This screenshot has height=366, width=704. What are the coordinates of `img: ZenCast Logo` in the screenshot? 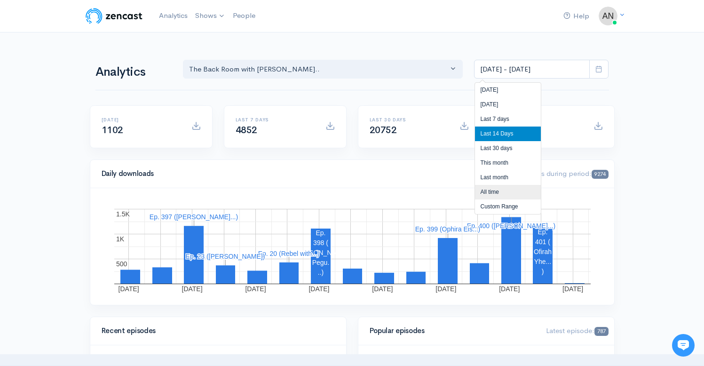 It's located at (114, 16).